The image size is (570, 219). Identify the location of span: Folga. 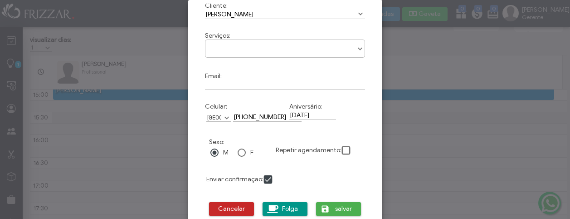
(290, 209).